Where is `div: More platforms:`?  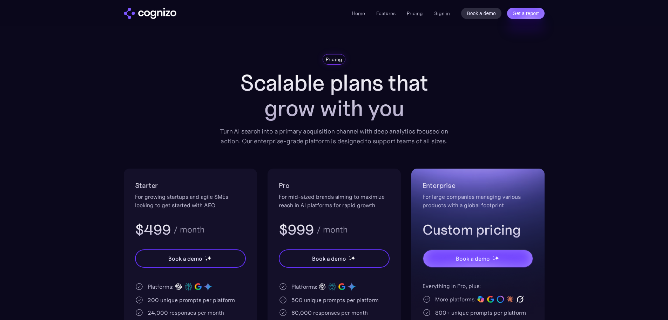
div: More platforms: is located at coordinates (456, 299).